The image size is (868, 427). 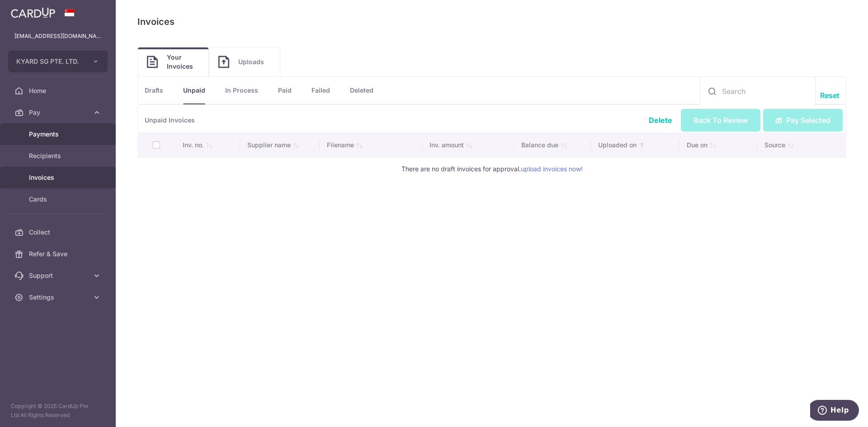 I want to click on span: Collect, so click(x=59, y=232).